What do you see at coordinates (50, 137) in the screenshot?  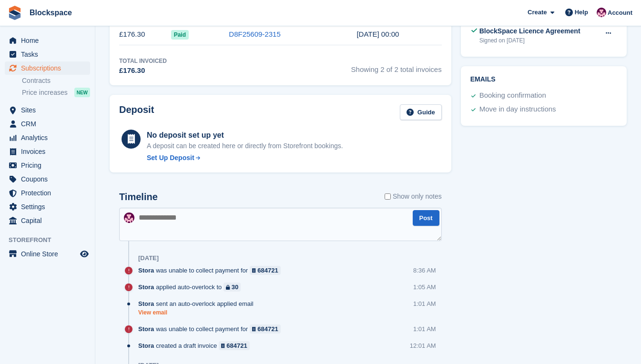 I see `span: Analytics` at bounding box center [50, 137].